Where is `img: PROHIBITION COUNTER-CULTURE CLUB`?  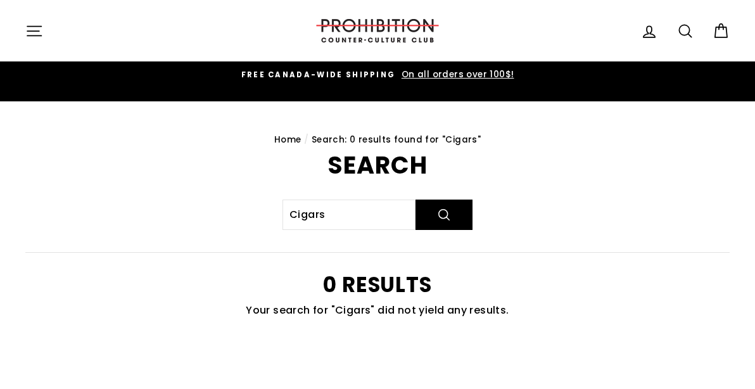 img: PROHIBITION COUNTER-CULTURE CLUB is located at coordinates (378, 30).